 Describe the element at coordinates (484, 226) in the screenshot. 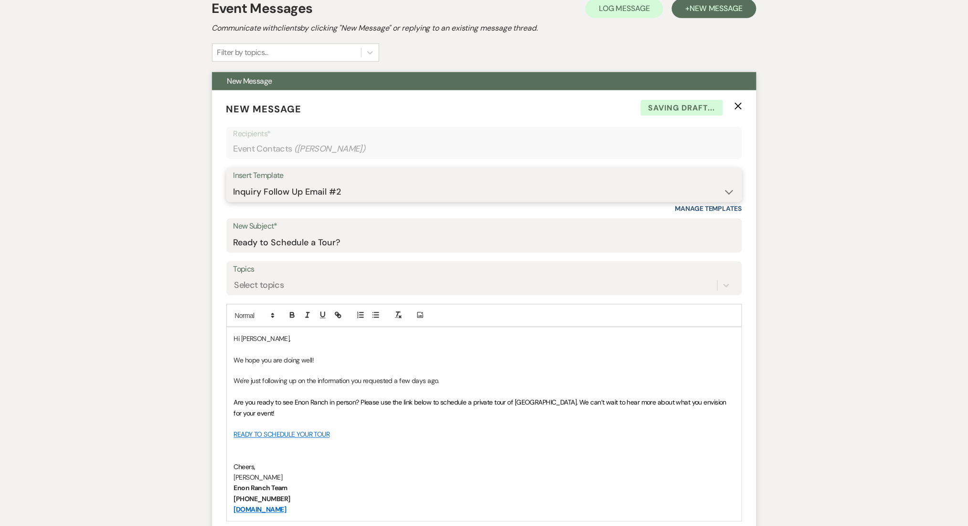

I see `label: New Subject*` at that location.